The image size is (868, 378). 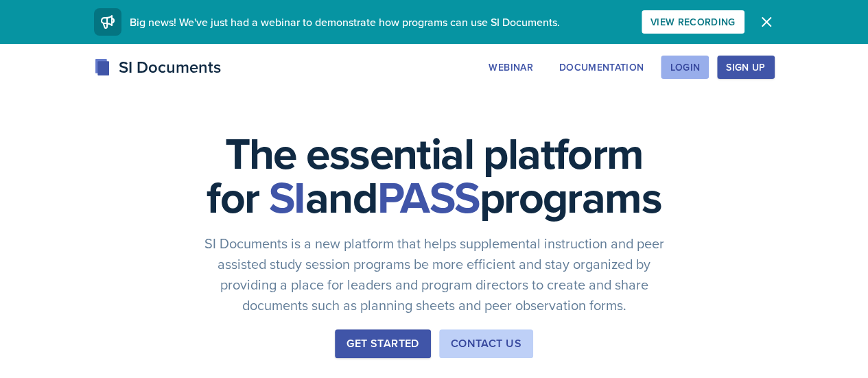 I want to click on button: Sign Up, so click(x=745, y=68).